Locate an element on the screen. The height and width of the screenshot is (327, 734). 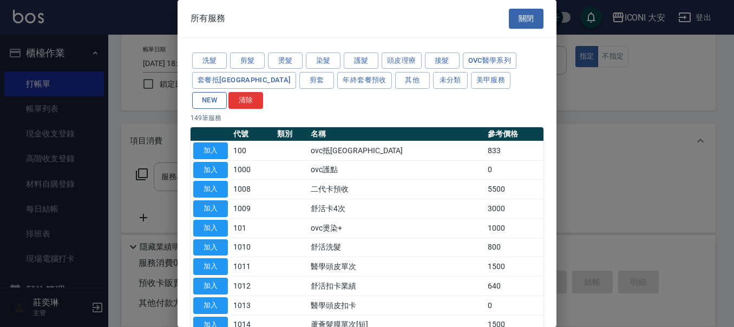
button: 剪套 is located at coordinates (317, 80).